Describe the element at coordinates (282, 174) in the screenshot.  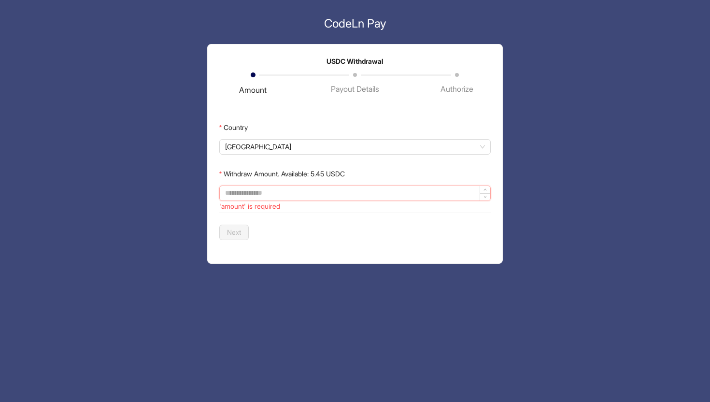
I see `label: Withdraw Amount. Available: 5.45 USDC` at that location.